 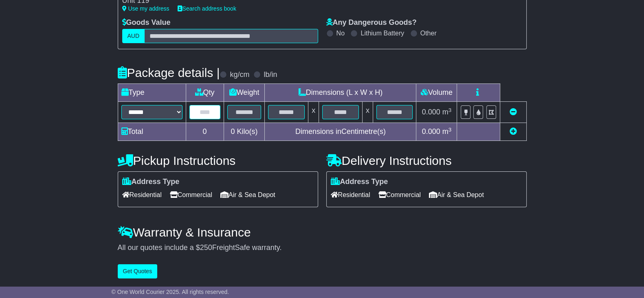 What do you see at coordinates (133, 36) in the screenshot?
I see `label: AUD` at bounding box center [133, 36].